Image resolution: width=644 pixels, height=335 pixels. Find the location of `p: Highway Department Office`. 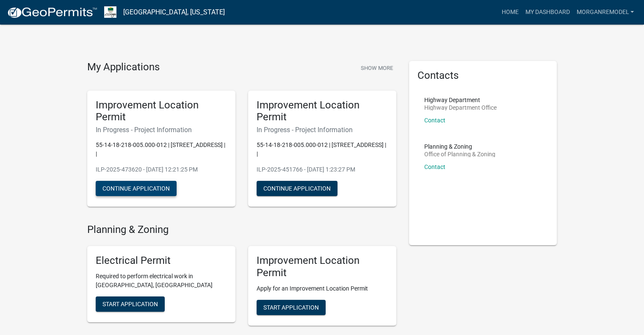

p: Highway Department Office is located at coordinates (460, 108).